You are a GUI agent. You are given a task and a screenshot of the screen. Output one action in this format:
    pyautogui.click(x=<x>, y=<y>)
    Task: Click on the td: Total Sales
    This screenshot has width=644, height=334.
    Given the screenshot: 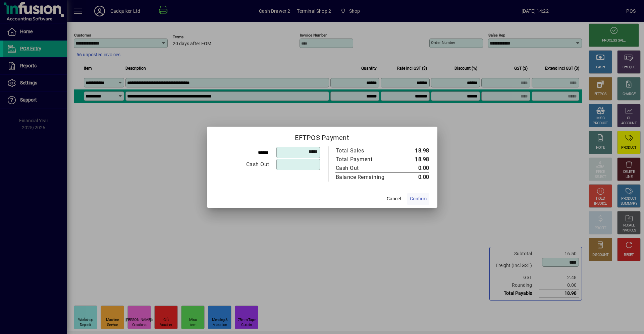 What is the action you would take?
    pyautogui.click(x=367, y=151)
    